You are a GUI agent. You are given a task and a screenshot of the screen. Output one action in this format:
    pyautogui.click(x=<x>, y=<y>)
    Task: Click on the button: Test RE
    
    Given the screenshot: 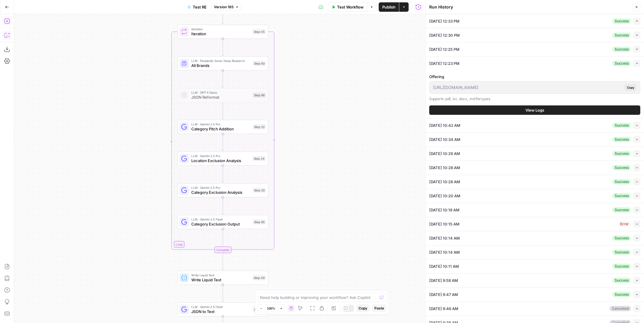 What is the action you would take?
    pyautogui.click(x=197, y=7)
    